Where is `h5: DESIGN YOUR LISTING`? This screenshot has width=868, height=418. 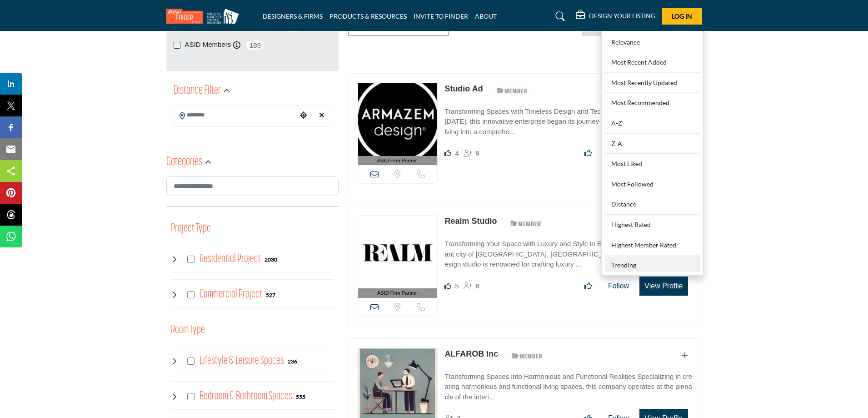
h5: DESIGN YOUR LISTING is located at coordinates (622, 16).